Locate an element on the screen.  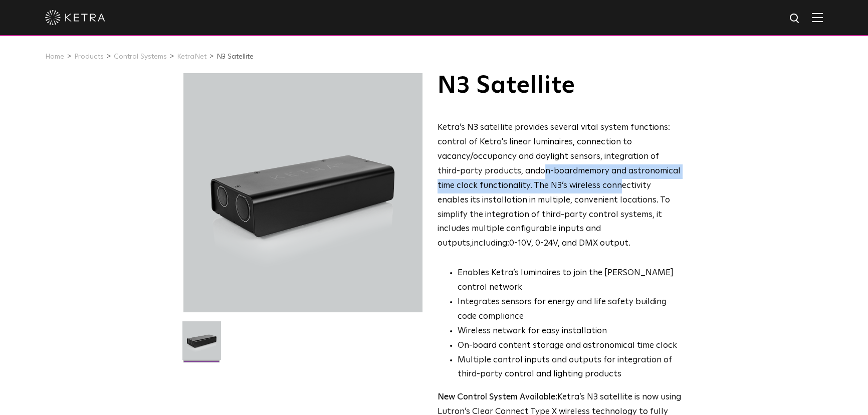
g: including: is located at coordinates (491, 243).